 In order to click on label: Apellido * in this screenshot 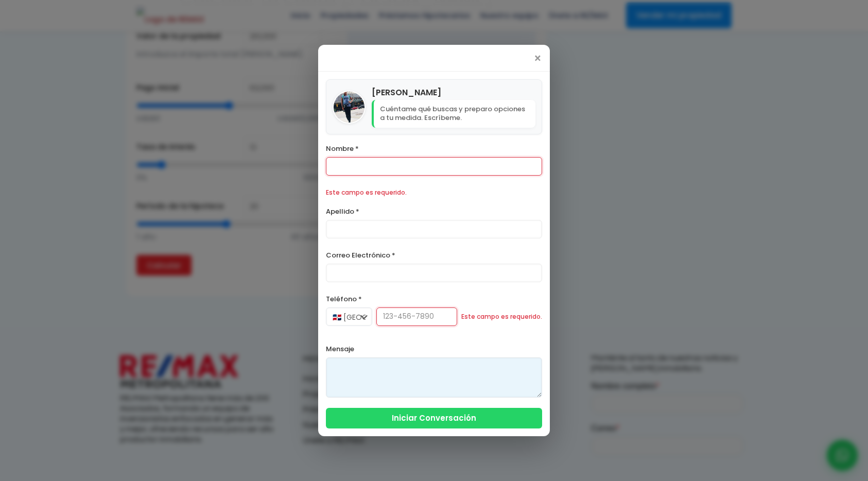, I will do `click(434, 211)`.